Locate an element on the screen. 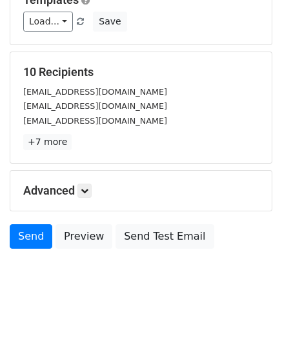  button: Save is located at coordinates (110, 21).